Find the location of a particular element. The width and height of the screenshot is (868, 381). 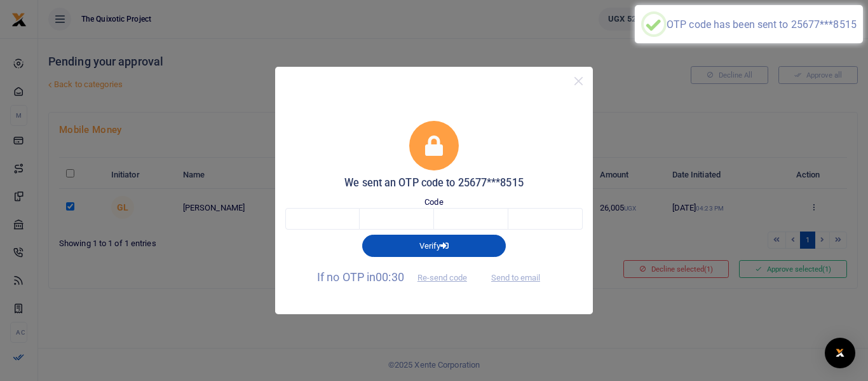

span: If no OTP in is located at coordinates (397, 277).